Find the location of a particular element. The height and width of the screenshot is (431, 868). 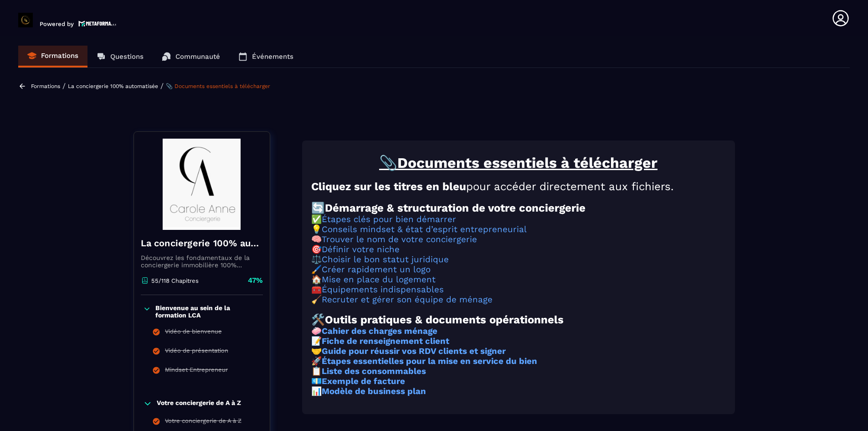

p: Découvrez les fondamentaux de la conciergerie immobilière 100% automatisée. Cette formation est c... is located at coordinates (202, 261).